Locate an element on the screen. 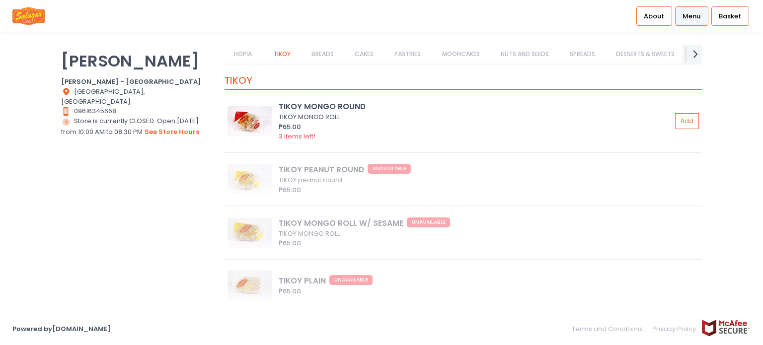 Image resolution: width=763 pixels, height=345 pixels. div: TIKOY MONGO ROLL is located at coordinates (474, 117).